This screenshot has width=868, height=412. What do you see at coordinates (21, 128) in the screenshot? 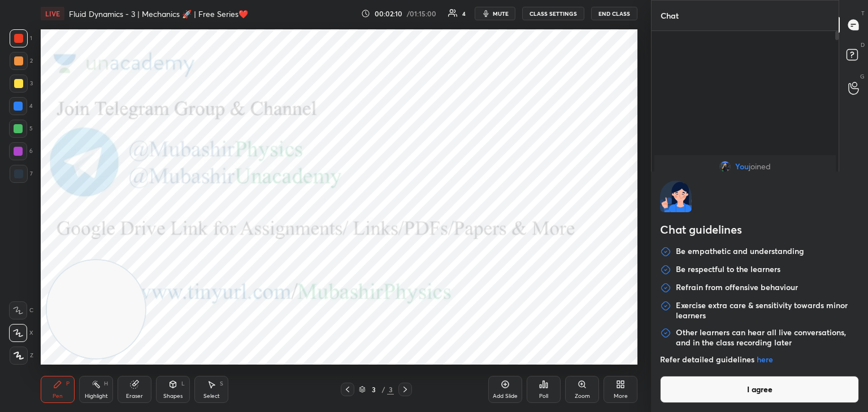
I see `div: 5` at bounding box center [21, 128].